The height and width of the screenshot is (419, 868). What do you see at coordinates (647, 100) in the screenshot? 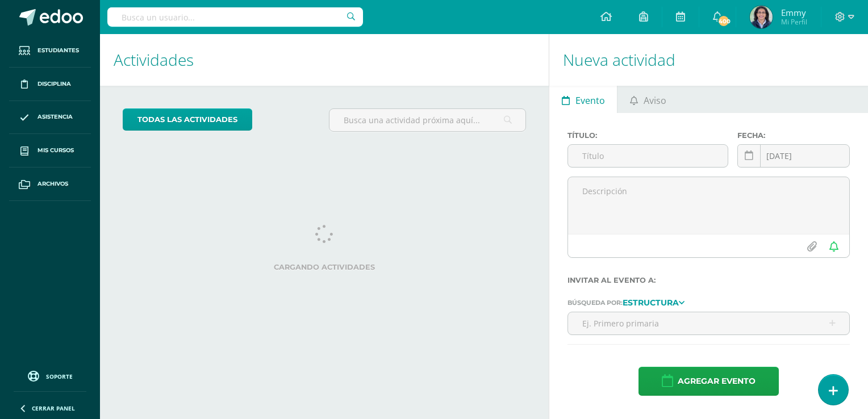
I see `a: Aviso` at bounding box center [647, 100].